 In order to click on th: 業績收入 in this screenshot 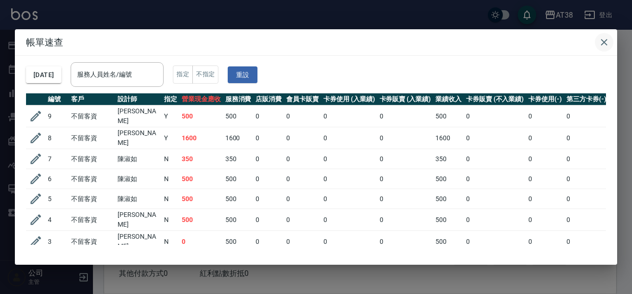, I will do `click(448, 99)`.